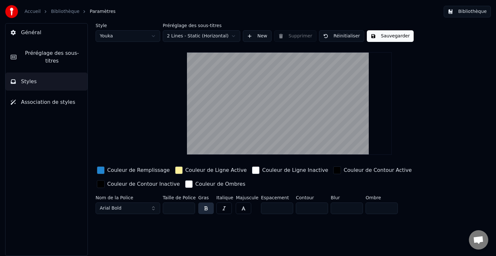 This screenshot has height=256, width=496. I want to click on button: Couleur de Remplissage, so click(133, 170).